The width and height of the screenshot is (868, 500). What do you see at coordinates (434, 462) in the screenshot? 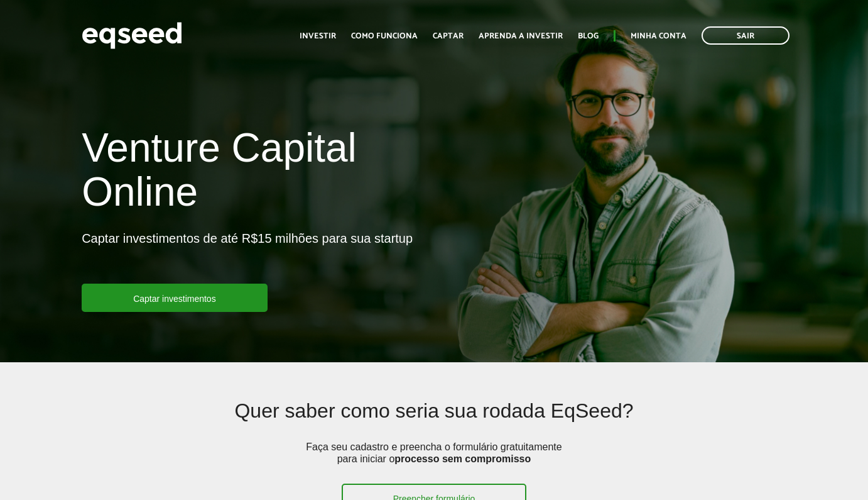
I see `p: Faça seu cadastro e preencha o formulário gratuitamente para iniciar o` at bounding box center [434, 462].